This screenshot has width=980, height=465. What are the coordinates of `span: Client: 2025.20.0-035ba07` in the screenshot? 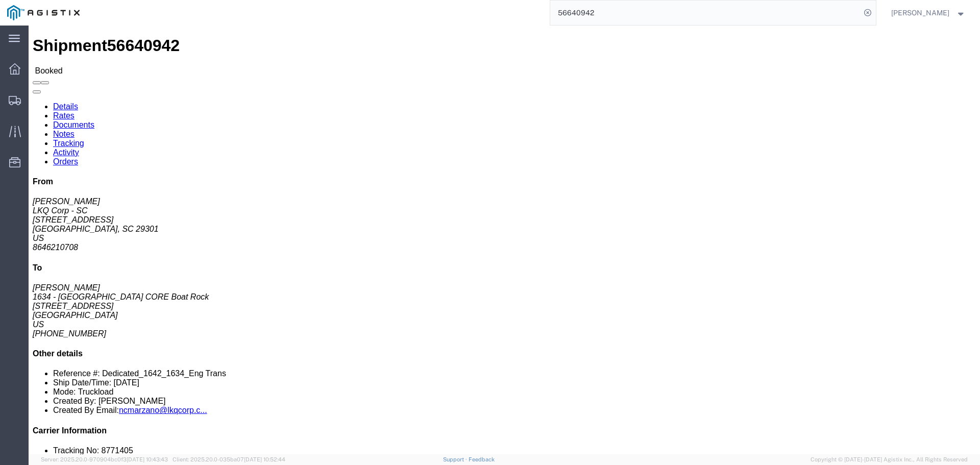 It's located at (229, 459).